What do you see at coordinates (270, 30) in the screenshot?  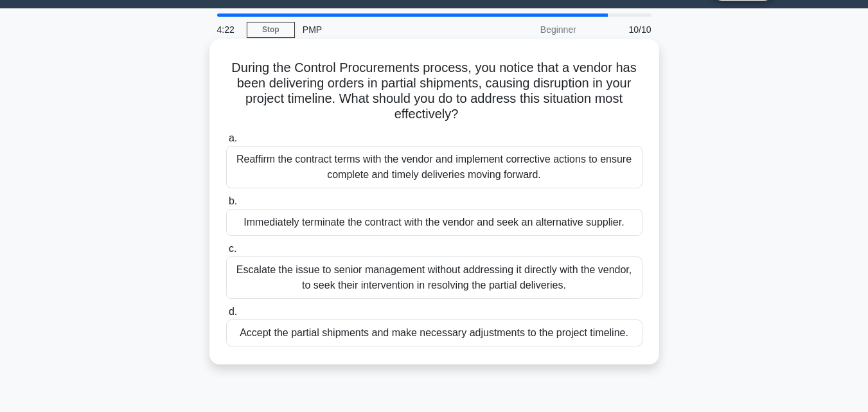 I see `a: Stop` at bounding box center [270, 30].